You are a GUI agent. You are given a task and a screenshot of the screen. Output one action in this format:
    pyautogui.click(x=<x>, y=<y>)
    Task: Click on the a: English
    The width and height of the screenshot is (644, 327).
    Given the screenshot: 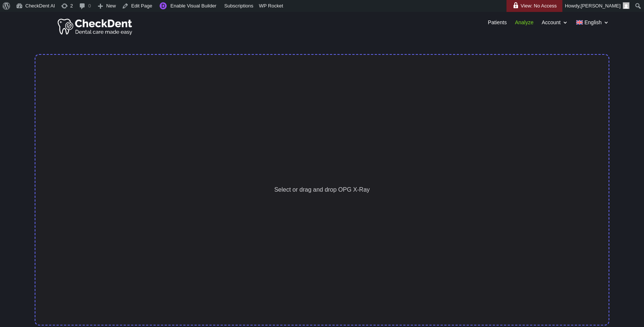 What is the action you would take?
    pyautogui.click(x=593, y=24)
    